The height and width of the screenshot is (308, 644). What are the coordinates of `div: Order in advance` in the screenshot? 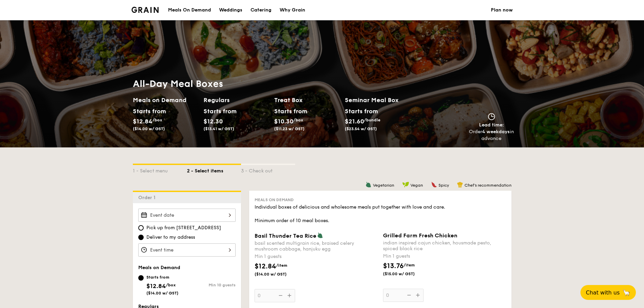 It's located at (492, 135).